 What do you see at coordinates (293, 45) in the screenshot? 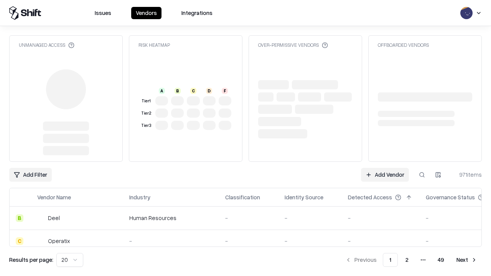
I see `div: Over-Permissive Vendors` at bounding box center [293, 45].